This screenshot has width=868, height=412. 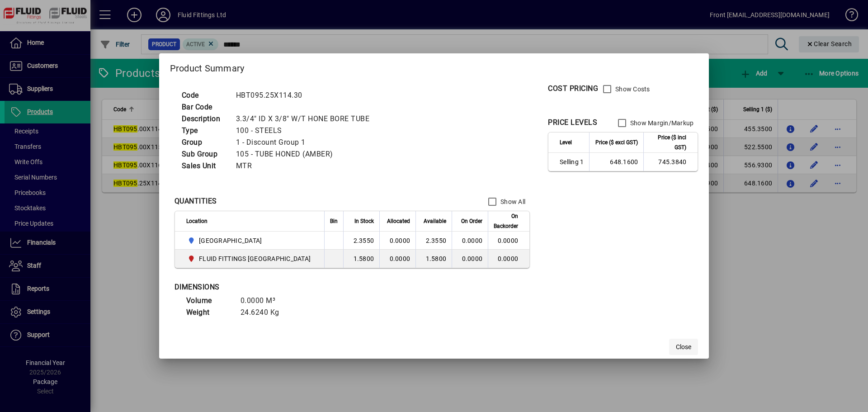 What do you see at coordinates (205, 130) in the screenshot?
I see `td: Type` at bounding box center [205, 130].